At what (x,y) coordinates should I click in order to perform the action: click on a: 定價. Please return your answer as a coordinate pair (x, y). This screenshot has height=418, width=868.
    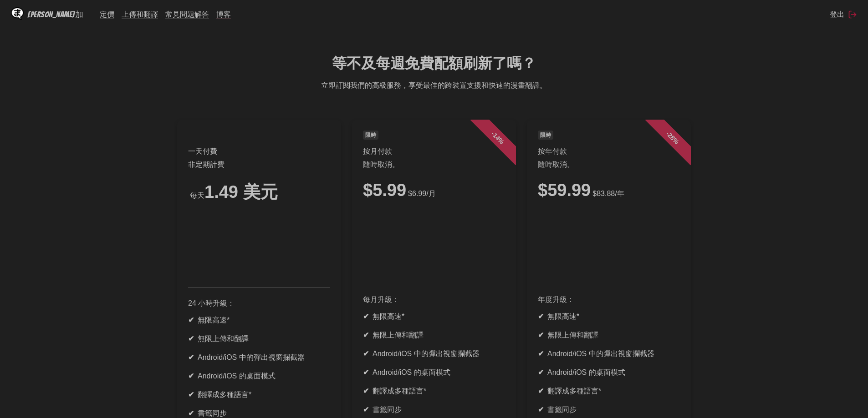
    Looking at the image, I should click on (107, 14).